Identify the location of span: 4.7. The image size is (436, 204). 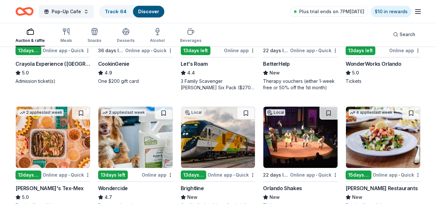
(108, 198).